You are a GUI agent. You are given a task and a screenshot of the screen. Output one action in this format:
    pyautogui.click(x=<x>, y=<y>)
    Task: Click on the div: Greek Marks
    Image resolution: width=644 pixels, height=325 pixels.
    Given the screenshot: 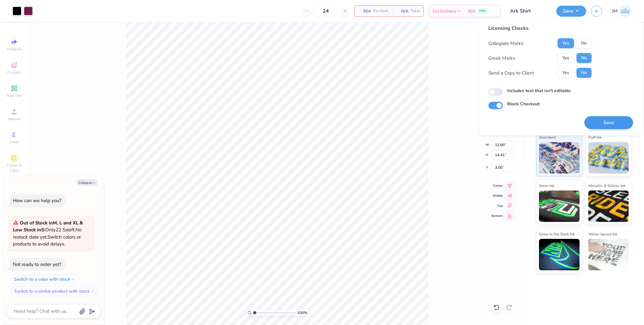 What is the action you would take?
    pyautogui.click(x=502, y=58)
    